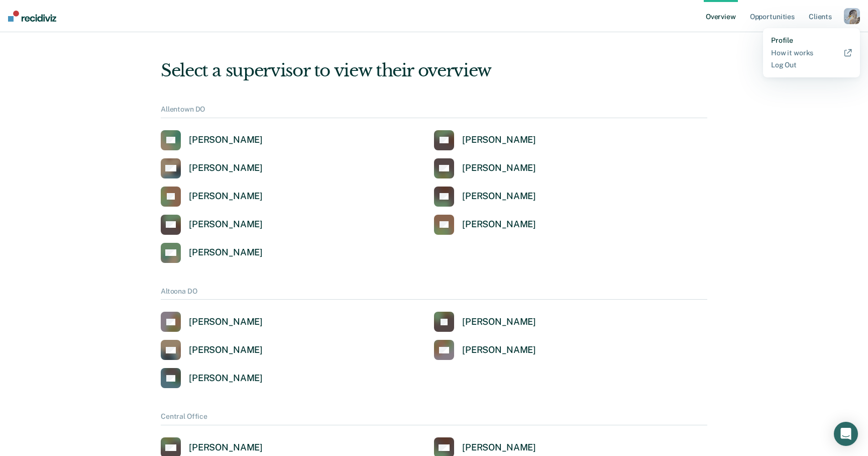  I want to click on img: Recidiviz, so click(32, 16).